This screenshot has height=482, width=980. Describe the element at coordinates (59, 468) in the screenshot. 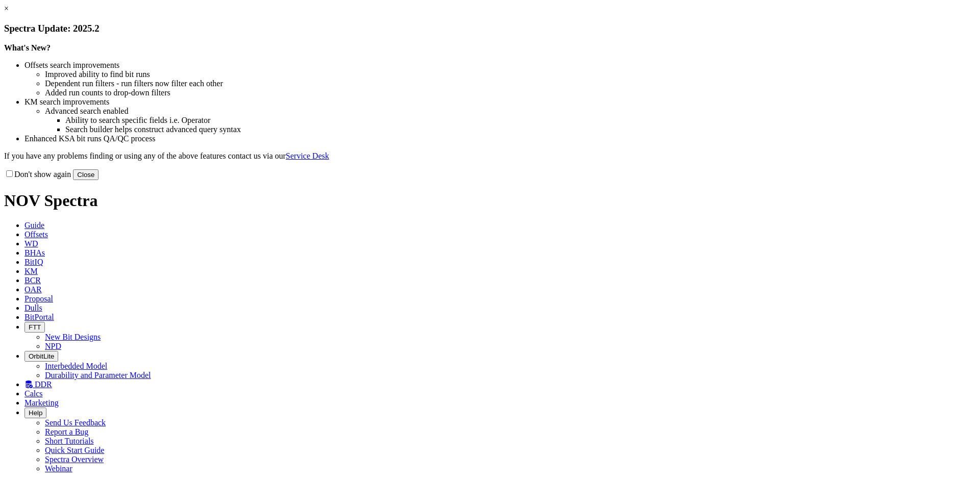

I see `a: Webinar` at that location.